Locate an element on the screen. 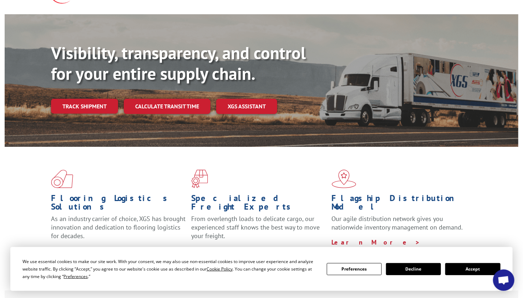 The width and height of the screenshot is (523, 298). h1: Specialized Freight Experts is located at coordinates (259, 205).